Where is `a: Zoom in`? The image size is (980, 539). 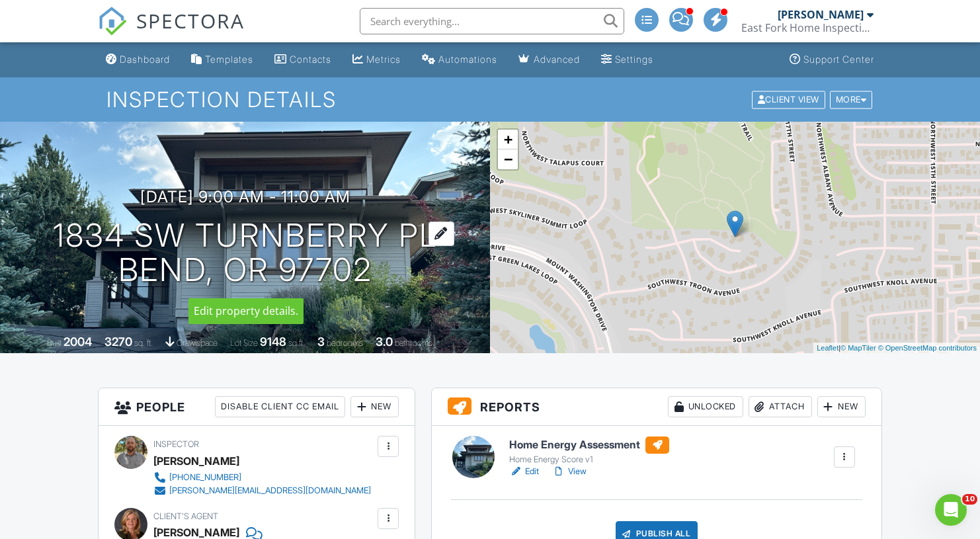
a: Zoom in is located at coordinates (508, 139).